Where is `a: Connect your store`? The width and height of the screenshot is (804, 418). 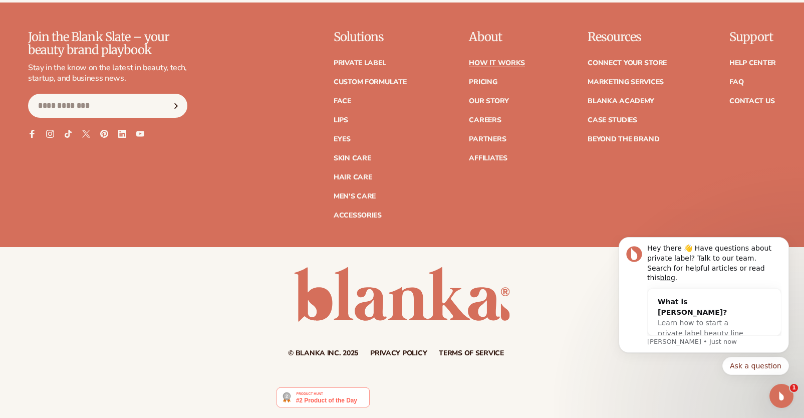
a: Connect your store is located at coordinates (627, 63).